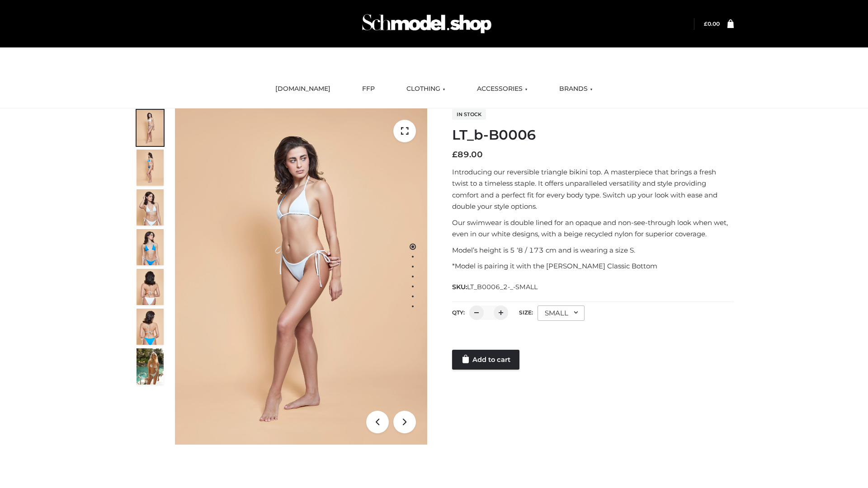 The height and width of the screenshot is (488, 868). Describe the element at coordinates (469, 114) in the screenshot. I see `span: In stock` at that location.